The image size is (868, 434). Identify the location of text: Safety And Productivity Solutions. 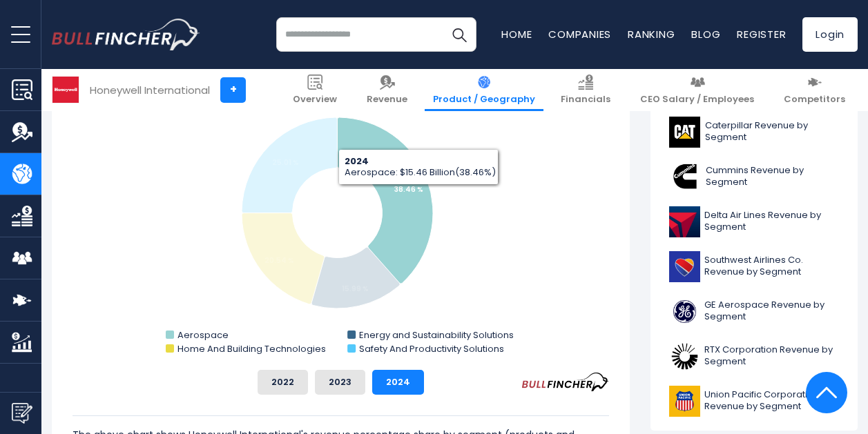
(432, 348).